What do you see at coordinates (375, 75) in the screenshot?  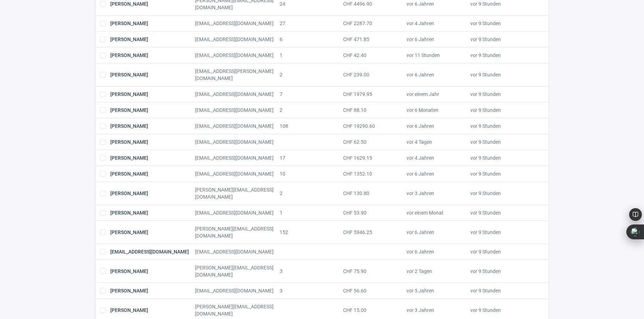 I see `div: CHF 239.00` at bounding box center [375, 75].